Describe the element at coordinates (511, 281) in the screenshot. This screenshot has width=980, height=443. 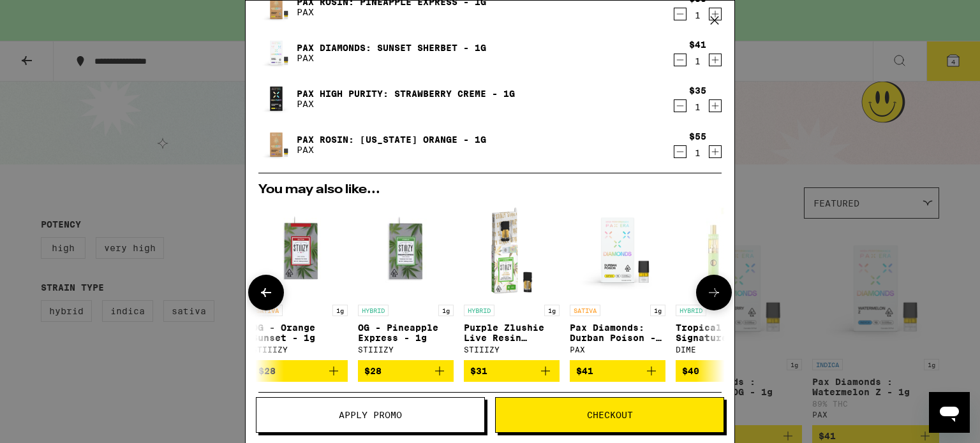
I see `a: Open page for Purple Zlushie Live Resin Liquid Diamonds - 1g from STIIIZY` at that location.